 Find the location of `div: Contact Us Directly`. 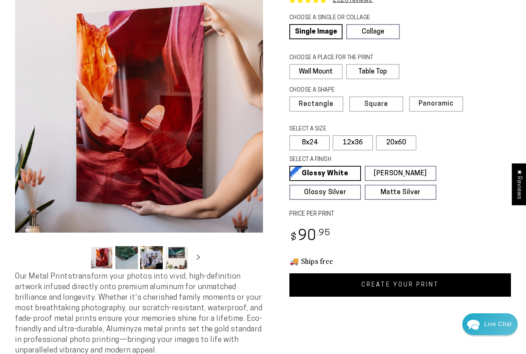

div: Contact Us Directly is located at coordinates (497, 324).